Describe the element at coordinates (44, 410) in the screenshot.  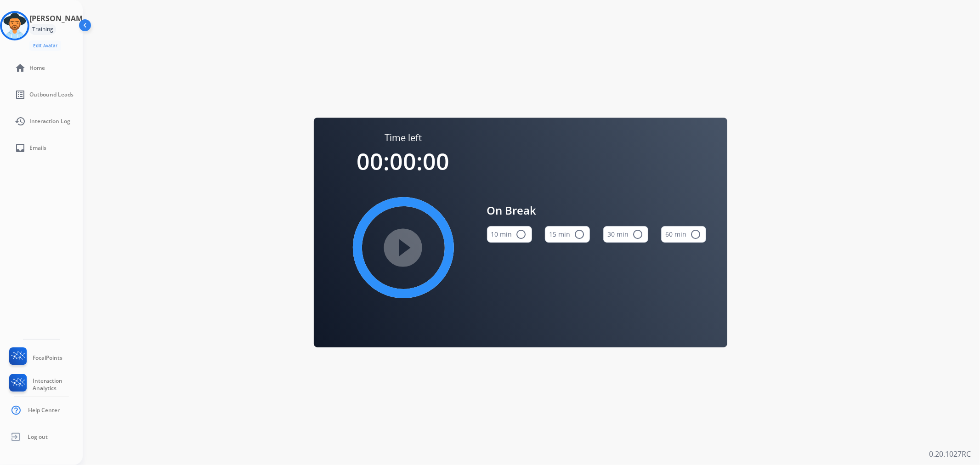
I see `span: Help Center` at that location.